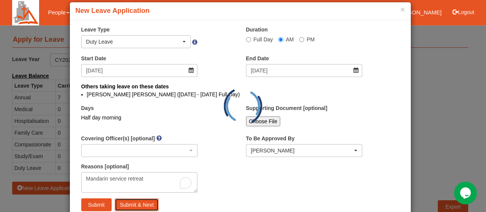  What do you see at coordinates (112, 11) in the screenshot?
I see `b: New Leave Application` at bounding box center [112, 11].